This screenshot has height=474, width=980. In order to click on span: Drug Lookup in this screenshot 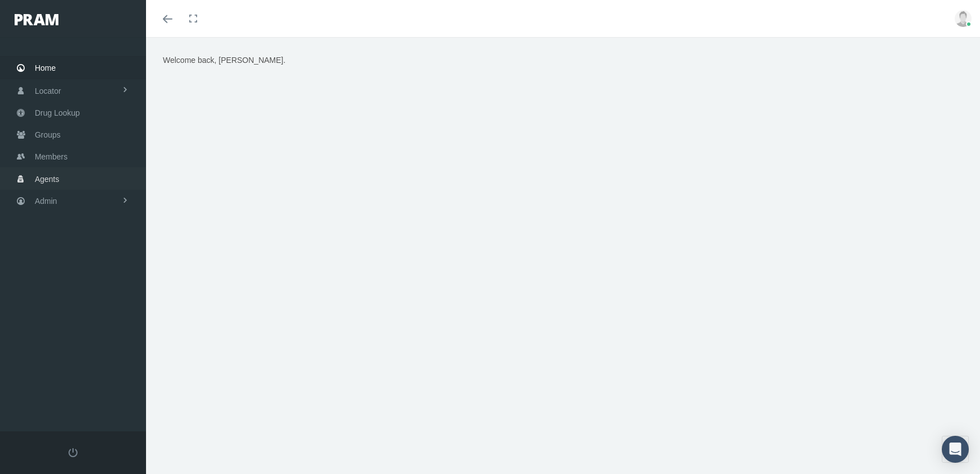, I will do `click(57, 113)`.